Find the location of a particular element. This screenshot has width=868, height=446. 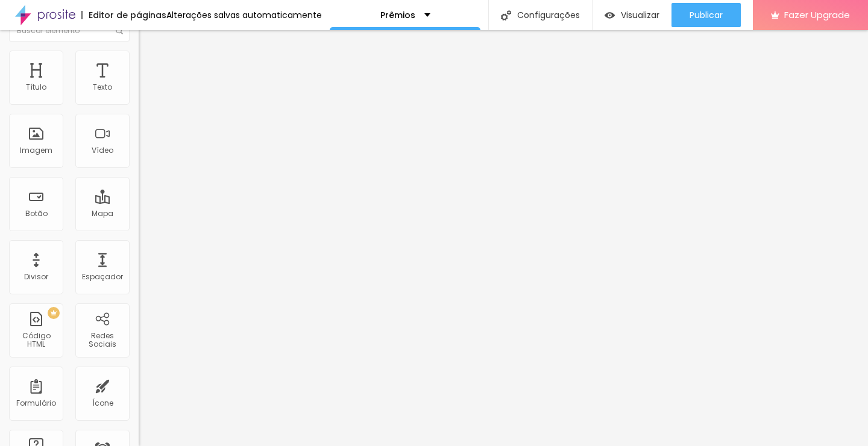

div: Vídeo is located at coordinates (103, 151).